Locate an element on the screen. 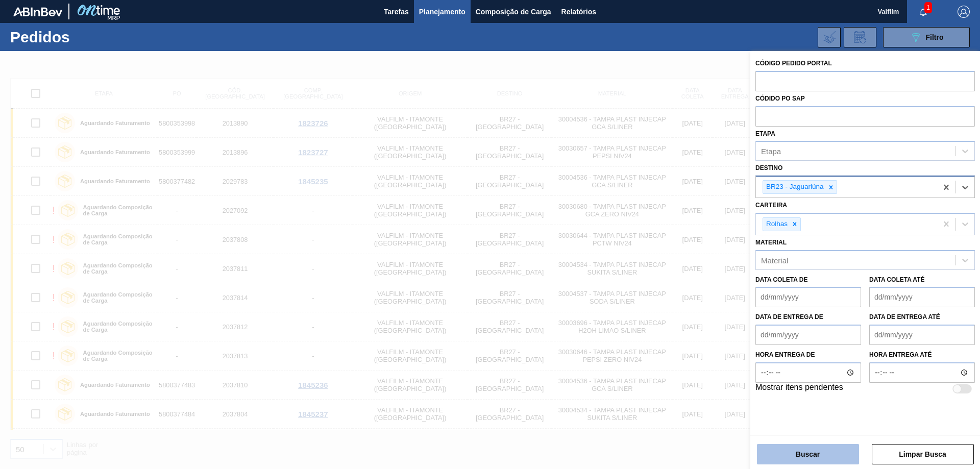 Image resolution: width=980 pixels, height=469 pixels. div: Importar Negociações dos Pedidos is located at coordinates (828, 37).